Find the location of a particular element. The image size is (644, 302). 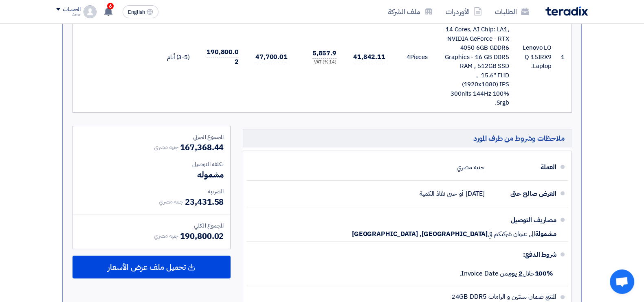

td: Pieces is located at coordinates (413, 57).